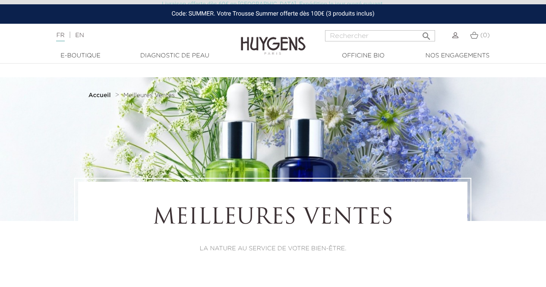  I want to click on span: (0), so click(486, 35).